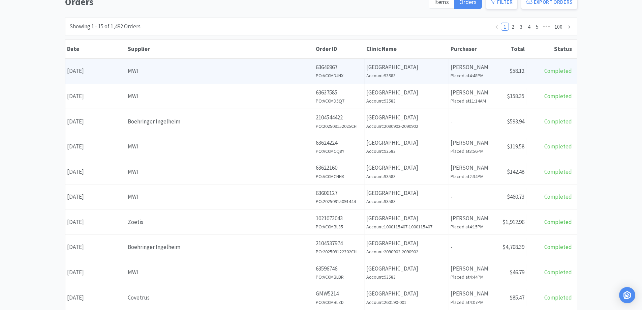 The width and height of the screenshot is (642, 310). Describe the element at coordinates (220, 49) in the screenshot. I see `div: Supplier` at that location.